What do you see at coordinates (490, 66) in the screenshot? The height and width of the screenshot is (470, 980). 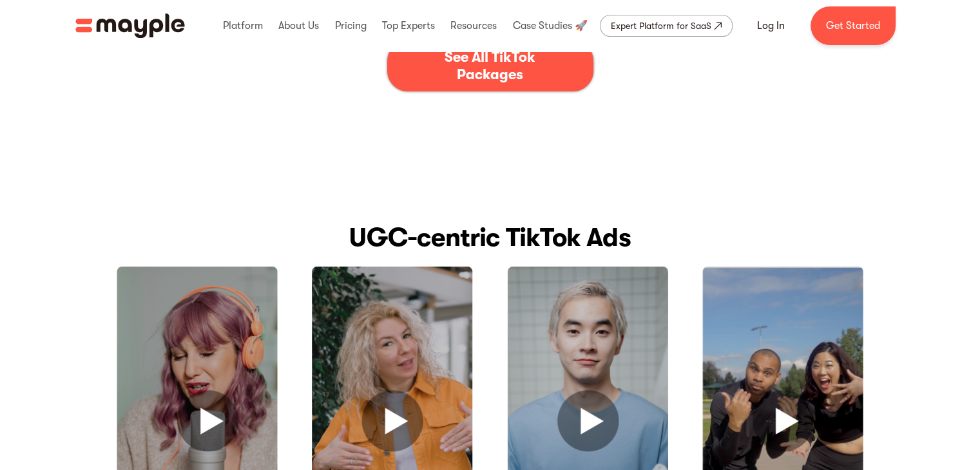 I see `div: See All TikTok Packages` at bounding box center [490, 66].